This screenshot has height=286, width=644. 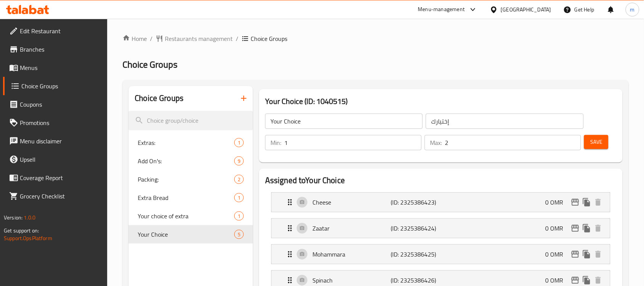 I want to click on span: Extra Bread, so click(x=186, y=198).